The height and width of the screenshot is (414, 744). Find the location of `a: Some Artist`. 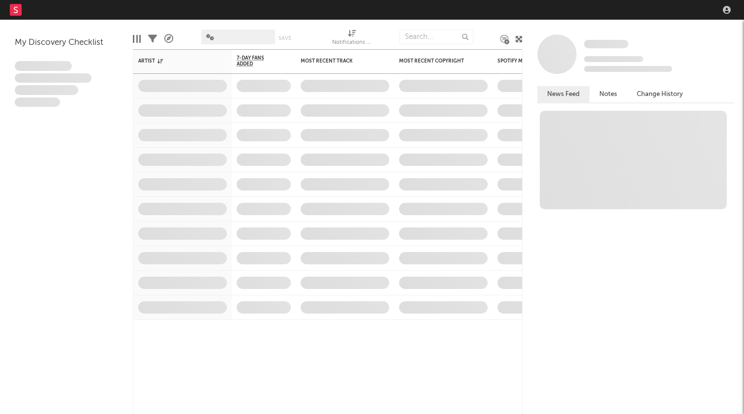

a: Some Artist is located at coordinates (607, 44).